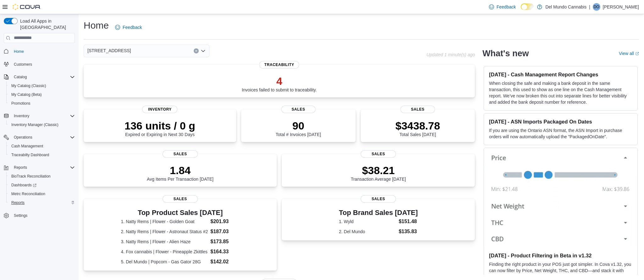 The width and height of the screenshot is (644, 280). Describe the element at coordinates (521, 10) in the screenshot. I see `span: Dark Mode` at that location.